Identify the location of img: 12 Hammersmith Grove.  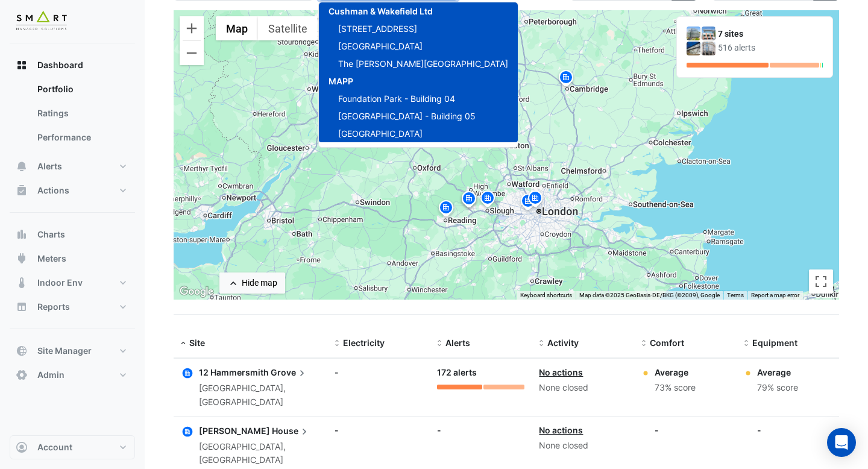
(693, 33).